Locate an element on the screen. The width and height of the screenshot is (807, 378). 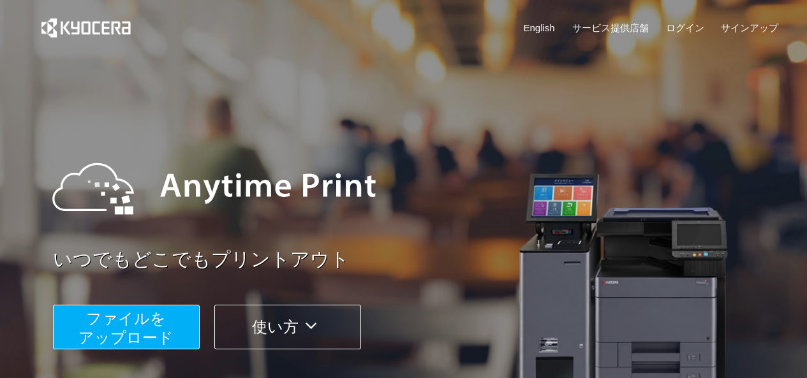
a: ログイン is located at coordinates (685, 27).